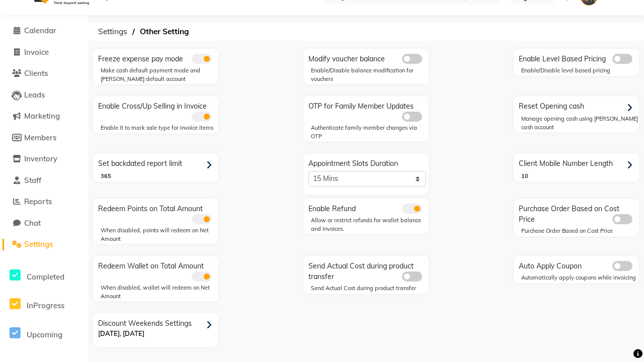 The height and width of the screenshot is (362, 644). What do you see at coordinates (159, 176) in the screenshot?
I see `div: 365` at bounding box center [159, 176].